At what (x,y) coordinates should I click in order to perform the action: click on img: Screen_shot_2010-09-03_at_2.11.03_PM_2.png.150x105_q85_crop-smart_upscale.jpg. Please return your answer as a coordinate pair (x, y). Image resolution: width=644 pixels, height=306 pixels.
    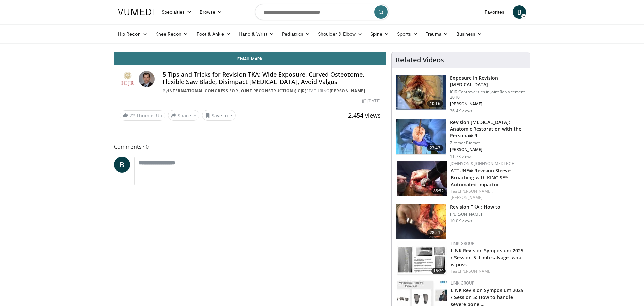
    Looking at the image, I should click on (421, 92).